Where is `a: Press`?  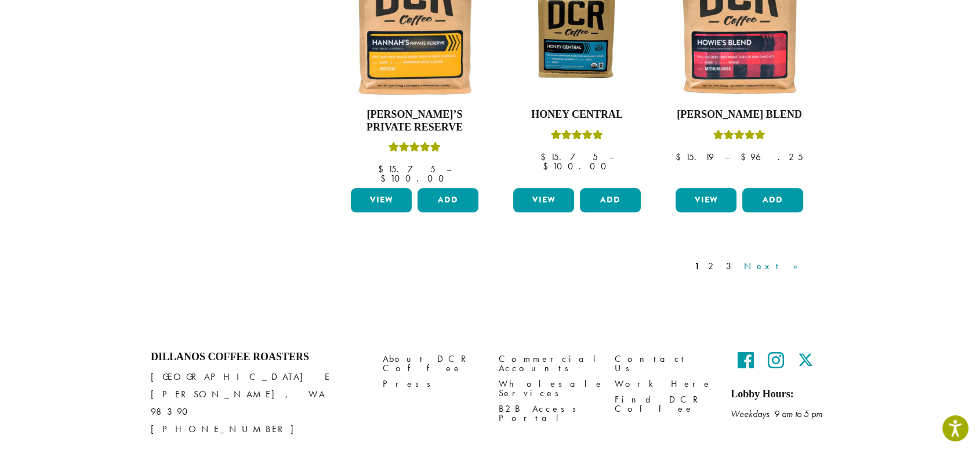 a: Press is located at coordinates (432, 383).